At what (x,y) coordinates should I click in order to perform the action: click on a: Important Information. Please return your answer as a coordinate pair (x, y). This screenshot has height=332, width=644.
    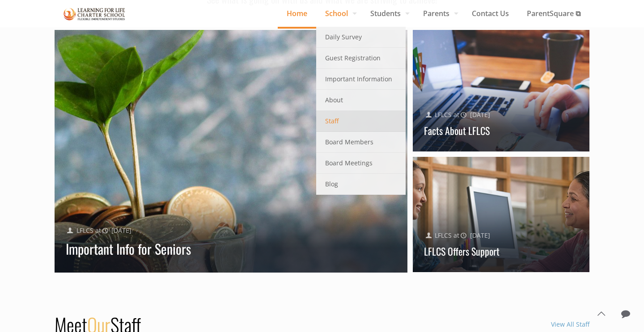
    Looking at the image, I should click on (361, 79).